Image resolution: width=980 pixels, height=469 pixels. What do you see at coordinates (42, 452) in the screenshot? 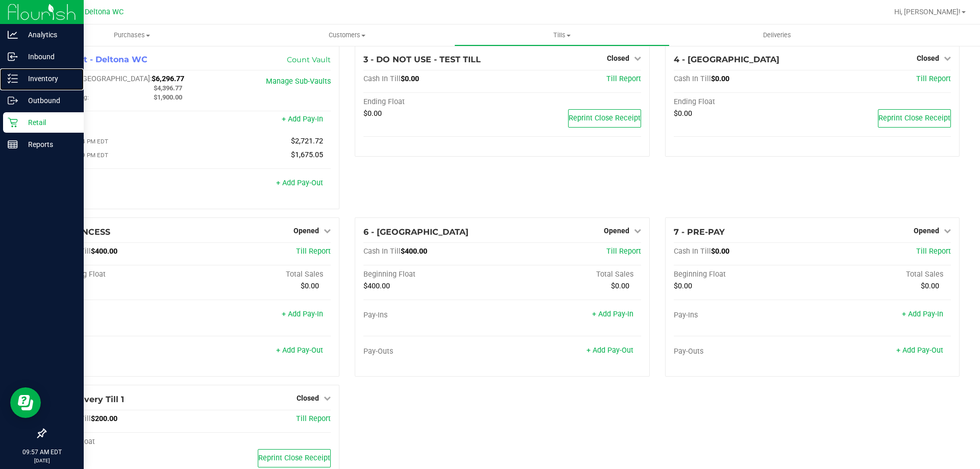
I see `p: 09:57 AM EDT` at bounding box center [42, 452].